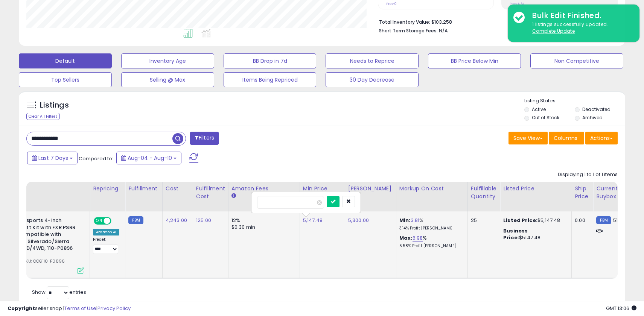 The height and width of the screenshot is (316, 644). I want to click on button: Columns, so click(566, 138).